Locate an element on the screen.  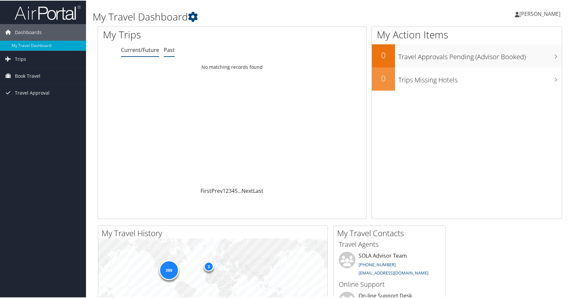
a: 5 is located at coordinates (236, 190).